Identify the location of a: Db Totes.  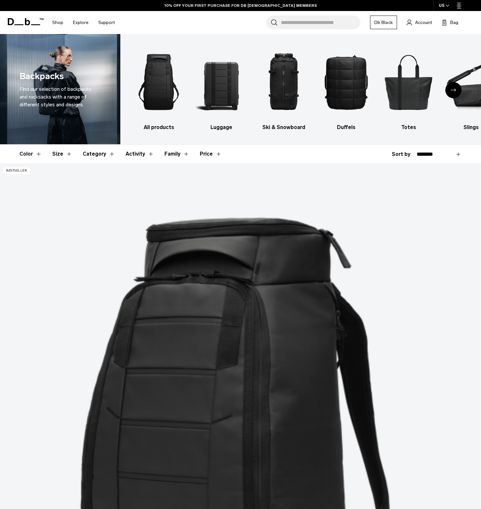
(409, 88).